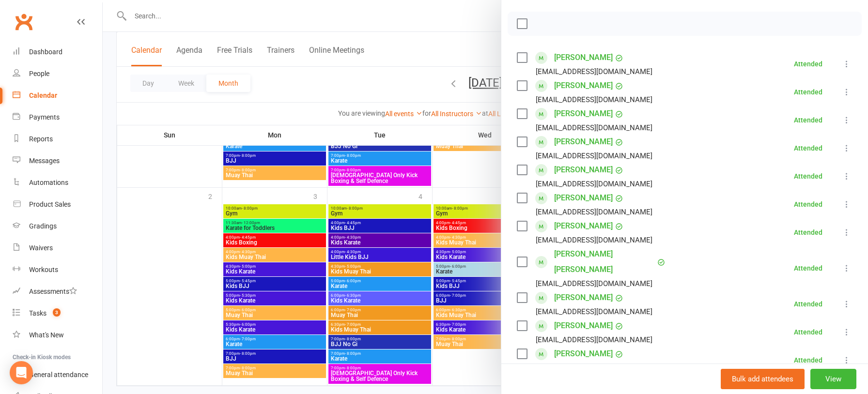  What do you see at coordinates (45, 52) in the screenshot?
I see `div: Dashboard` at bounding box center [45, 52].